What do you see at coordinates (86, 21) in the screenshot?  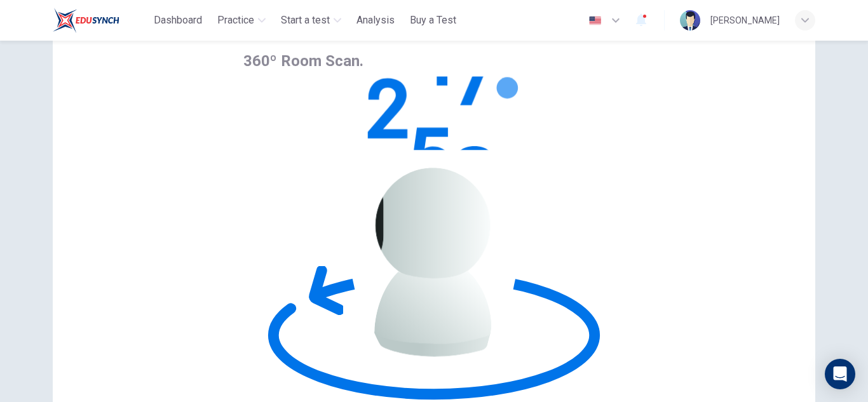 I see `img: ELTC logo` at bounding box center [86, 21].